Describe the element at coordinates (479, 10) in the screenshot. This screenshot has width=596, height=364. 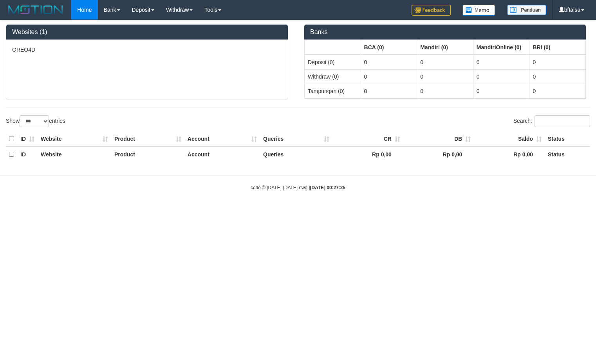
I see `img: Button%20Memo.svg` at that location.